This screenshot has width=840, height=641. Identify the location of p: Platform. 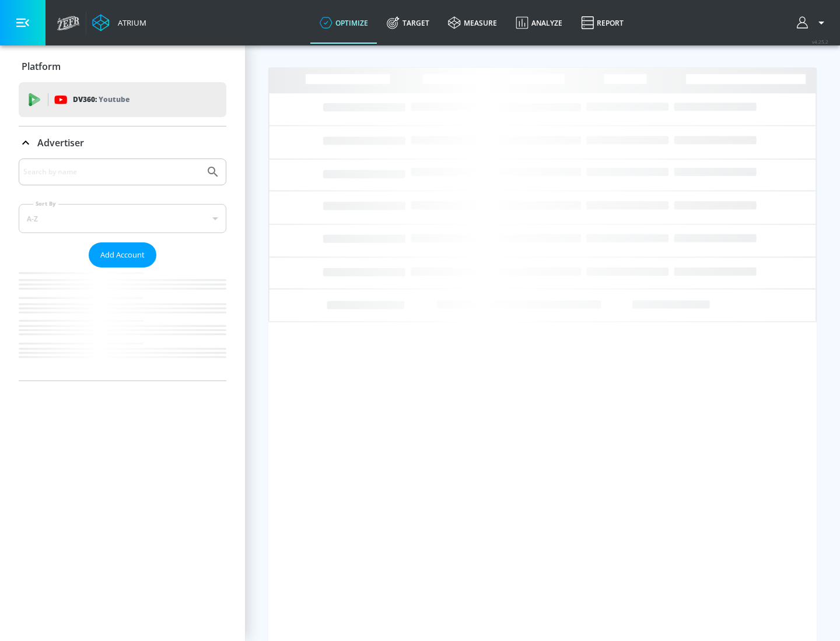
(41, 66).